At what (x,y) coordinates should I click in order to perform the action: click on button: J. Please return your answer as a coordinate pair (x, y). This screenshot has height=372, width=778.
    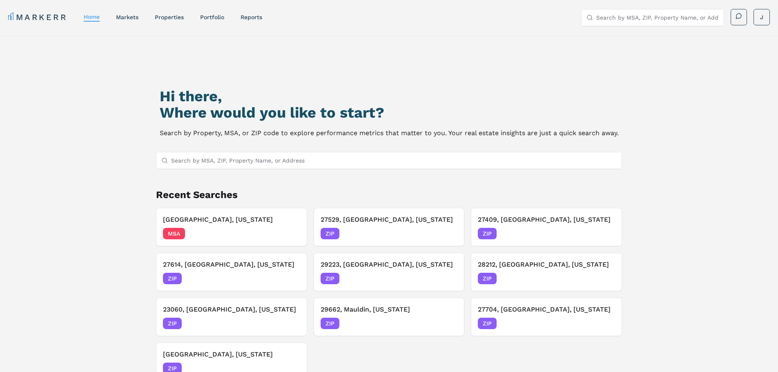
    Looking at the image, I should click on (762, 17).